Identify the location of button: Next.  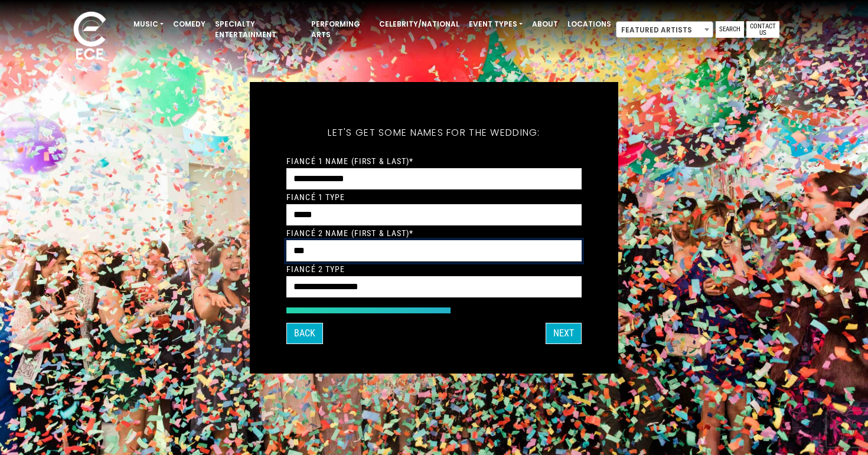
(563, 333).